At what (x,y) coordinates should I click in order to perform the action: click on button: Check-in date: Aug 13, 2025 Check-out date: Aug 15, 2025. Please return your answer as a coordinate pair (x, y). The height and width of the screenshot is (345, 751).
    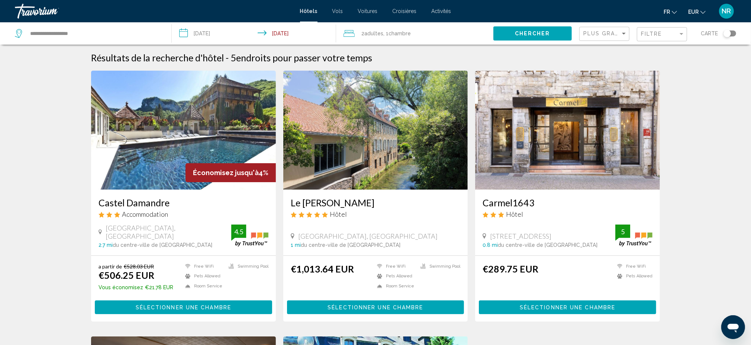
    Looking at the image, I should click on (254, 33).